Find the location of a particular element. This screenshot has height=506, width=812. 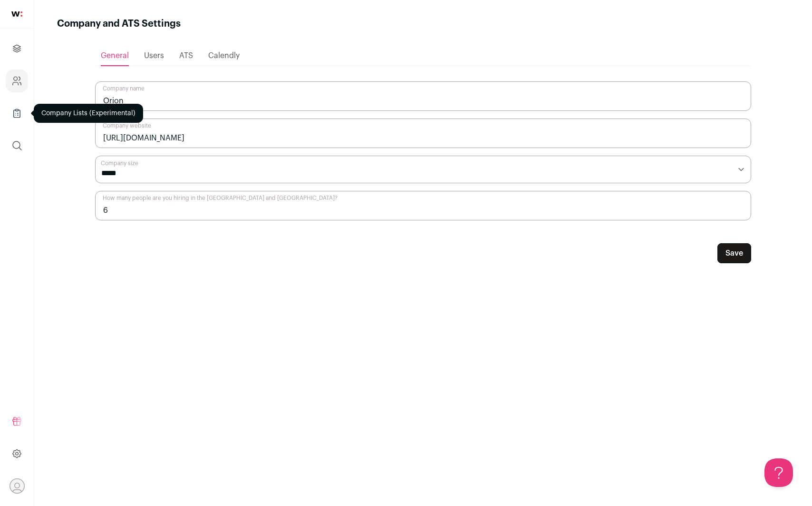

span: ATS is located at coordinates (185, 55).